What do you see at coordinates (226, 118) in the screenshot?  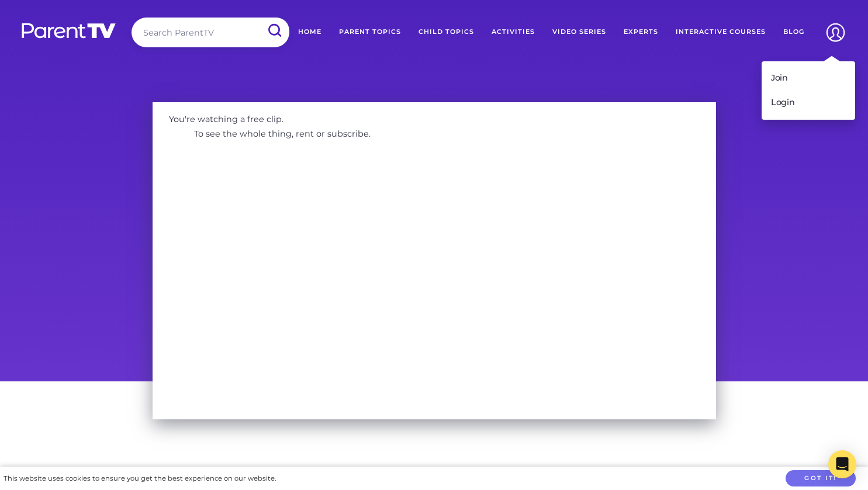 I see `p: You're watching a free clip.` at bounding box center [226, 118].